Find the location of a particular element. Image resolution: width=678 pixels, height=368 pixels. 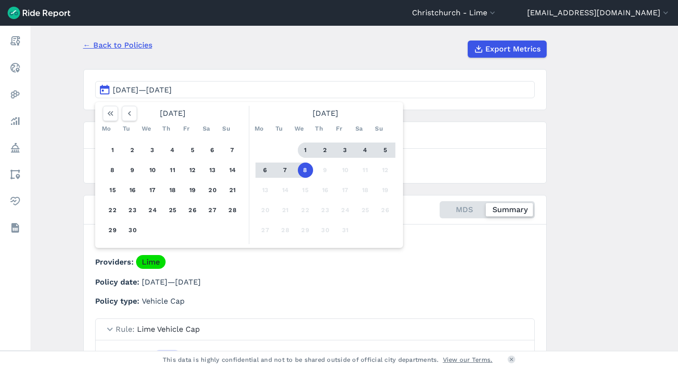

a: Datasets is located at coordinates (15, 228).